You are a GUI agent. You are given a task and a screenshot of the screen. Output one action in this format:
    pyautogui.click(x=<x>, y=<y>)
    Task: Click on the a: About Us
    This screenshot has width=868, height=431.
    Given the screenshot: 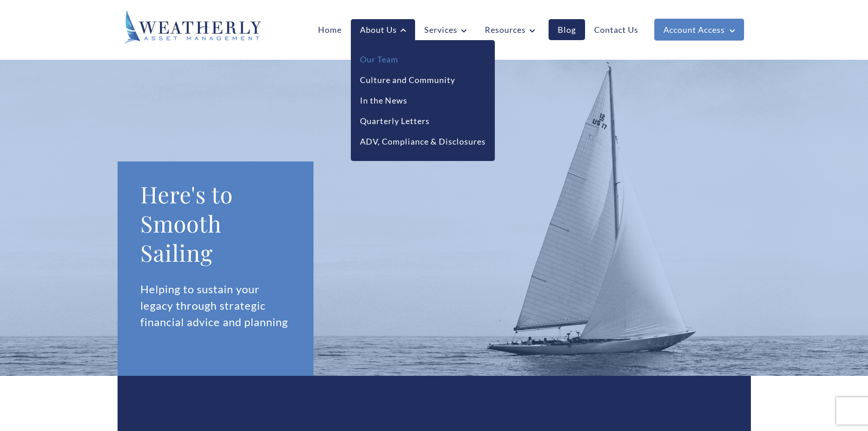 What is the action you would take?
    pyautogui.click(x=383, y=29)
    